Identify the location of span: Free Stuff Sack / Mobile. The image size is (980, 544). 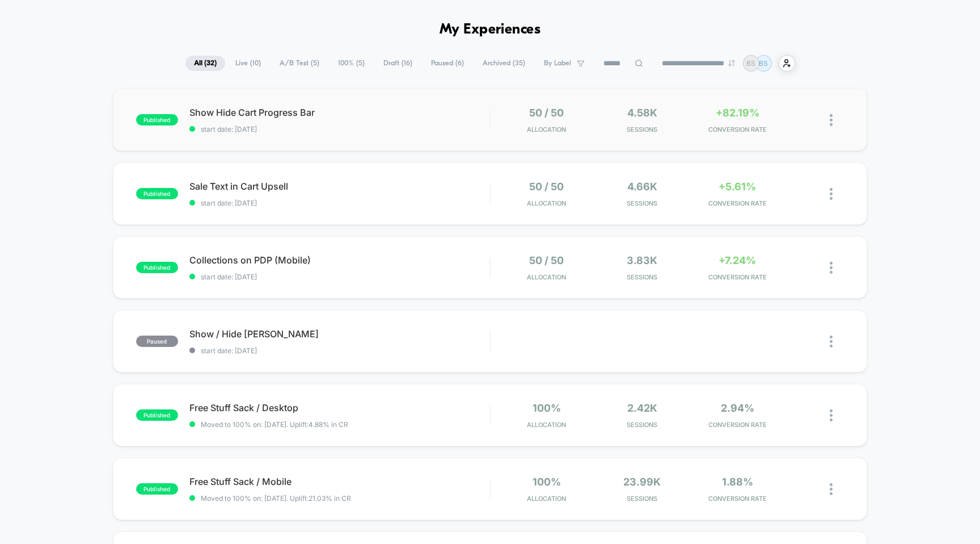
(339, 481).